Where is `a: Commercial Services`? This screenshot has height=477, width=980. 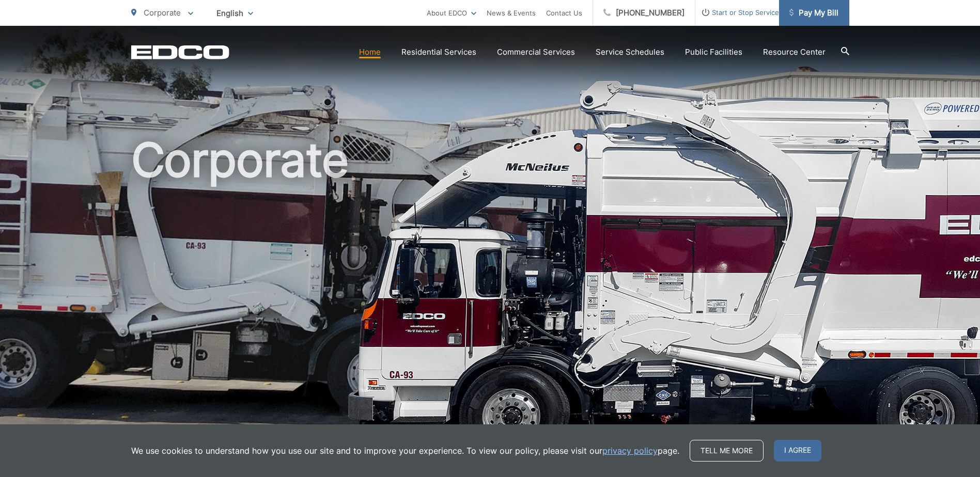
a: Commercial Services is located at coordinates (535, 52).